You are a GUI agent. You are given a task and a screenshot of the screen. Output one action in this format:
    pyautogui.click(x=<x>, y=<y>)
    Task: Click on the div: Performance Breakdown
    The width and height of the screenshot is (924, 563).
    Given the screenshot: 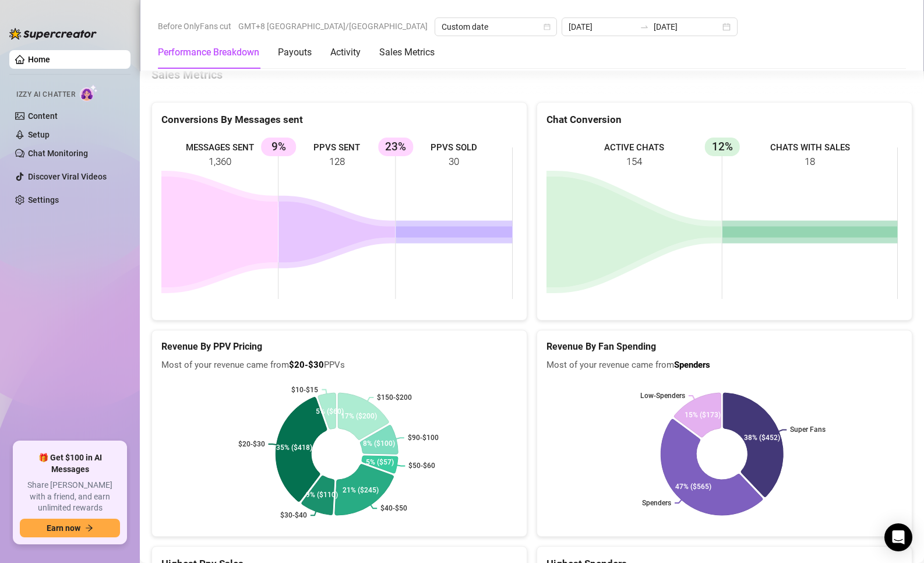 What is the action you would take?
    pyautogui.click(x=209, y=53)
    